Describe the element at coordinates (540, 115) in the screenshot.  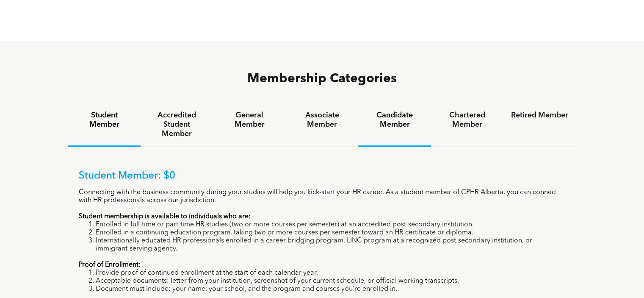
I see `h4: Retired Member` at that location.